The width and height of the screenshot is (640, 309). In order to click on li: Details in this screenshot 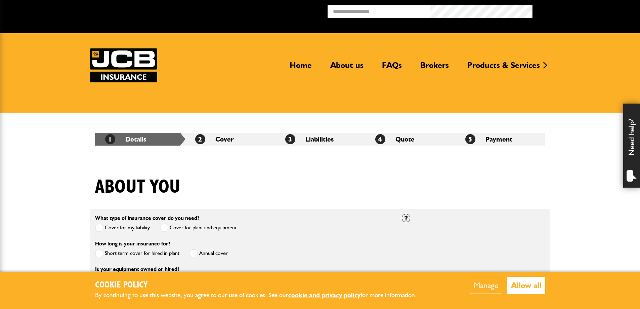, I will do `click(140, 139)`.